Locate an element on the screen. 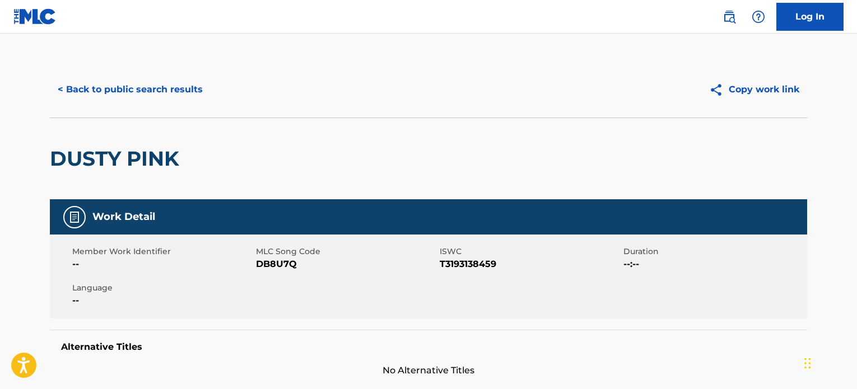  span: Language is located at coordinates (162, 288).